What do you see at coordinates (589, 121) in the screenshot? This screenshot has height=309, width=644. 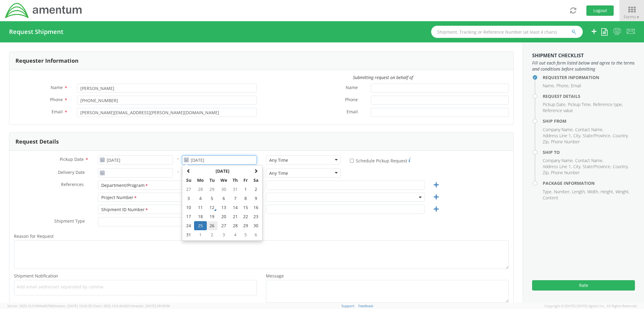 I see `h4: Ship From` at bounding box center [589, 121].